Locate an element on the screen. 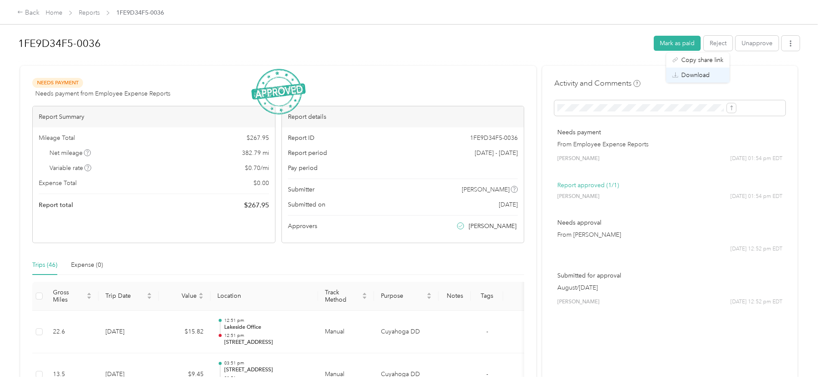  span: Trip Date is located at coordinates (125, 296).